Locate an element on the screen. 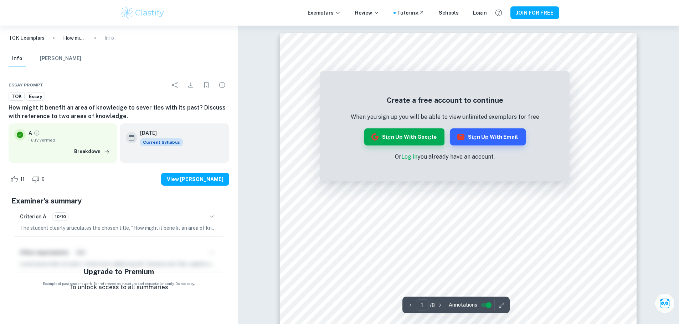  a: Sign up with Email is located at coordinates (488, 137).